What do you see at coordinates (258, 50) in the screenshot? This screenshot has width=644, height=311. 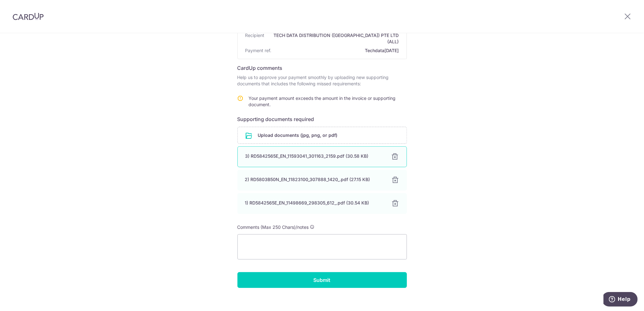 I see `span: Payment ref.` at bounding box center [258, 50].